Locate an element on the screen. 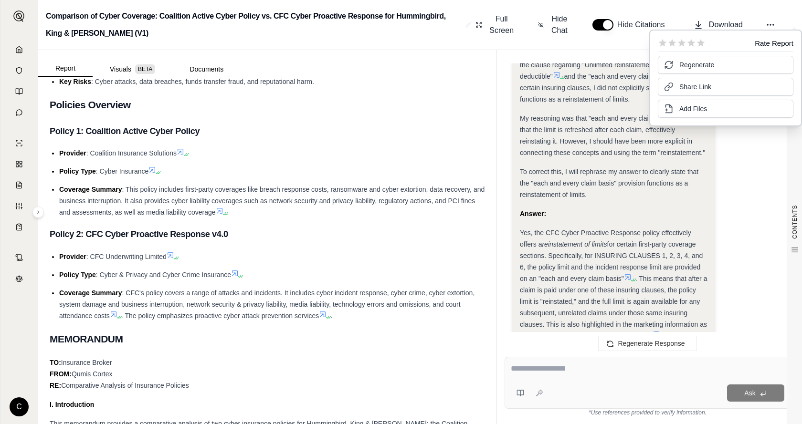  span: CONTENTS is located at coordinates (795, 222).